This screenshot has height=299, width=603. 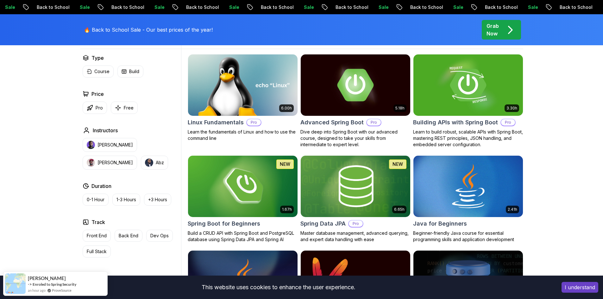 I want to click on button: 1-3 Hours, so click(x=126, y=200).